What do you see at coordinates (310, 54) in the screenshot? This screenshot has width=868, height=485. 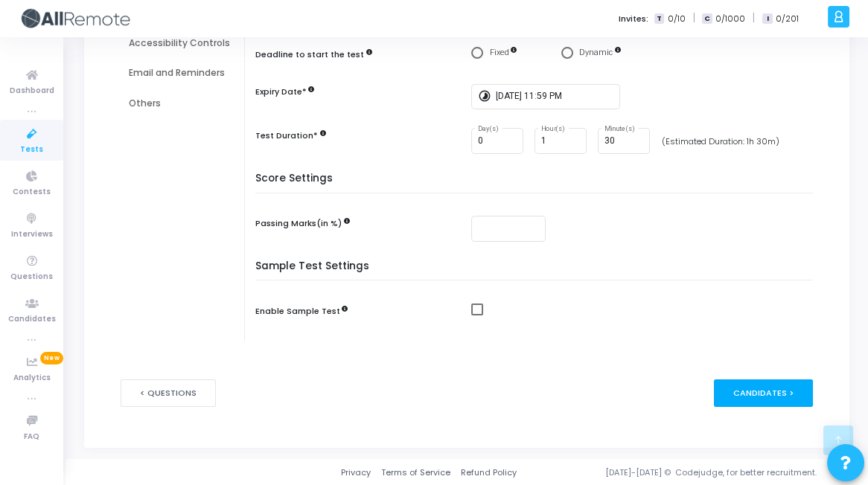 I see `label: Deadline to start the test` at bounding box center [310, 54].